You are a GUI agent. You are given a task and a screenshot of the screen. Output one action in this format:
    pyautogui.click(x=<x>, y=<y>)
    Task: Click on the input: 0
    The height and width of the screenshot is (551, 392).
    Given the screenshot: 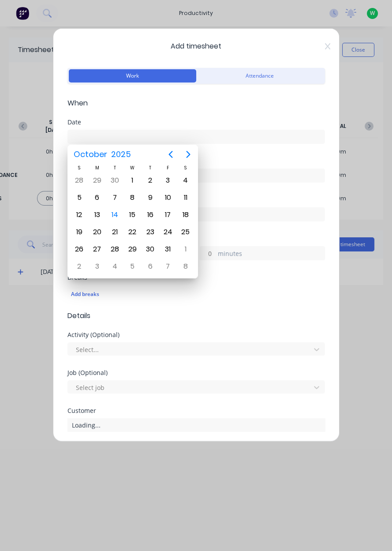 What is the action you would take?
    pyautogui.click(x=208, y=253)
    